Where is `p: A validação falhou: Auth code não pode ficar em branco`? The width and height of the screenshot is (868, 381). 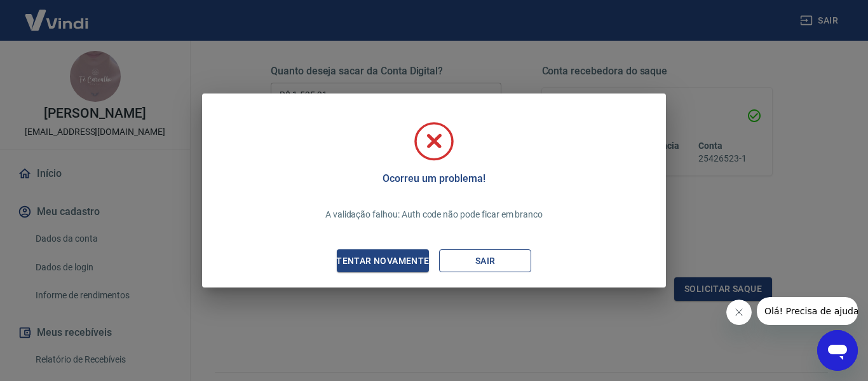
p: A validação falhou: Auth code não pode ficar em branco is located at coordinates (434, 214).